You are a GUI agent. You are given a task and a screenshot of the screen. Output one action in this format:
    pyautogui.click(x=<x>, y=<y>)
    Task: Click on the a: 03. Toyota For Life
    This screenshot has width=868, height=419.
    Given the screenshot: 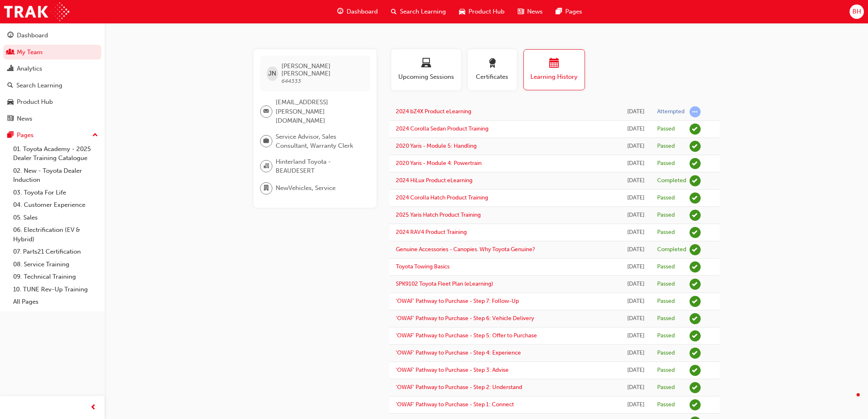 What is the action you would take?
    pyautogui.click(x=55, y=192)
    